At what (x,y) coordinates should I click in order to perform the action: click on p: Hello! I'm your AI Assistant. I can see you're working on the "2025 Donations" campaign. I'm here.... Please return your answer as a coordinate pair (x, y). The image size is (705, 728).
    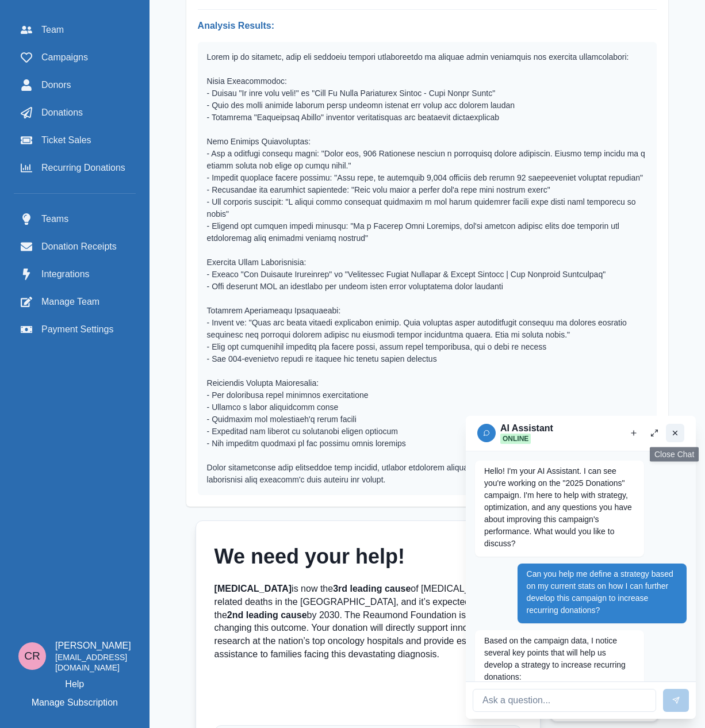
    Looking at the image, I should click on (559, 507).